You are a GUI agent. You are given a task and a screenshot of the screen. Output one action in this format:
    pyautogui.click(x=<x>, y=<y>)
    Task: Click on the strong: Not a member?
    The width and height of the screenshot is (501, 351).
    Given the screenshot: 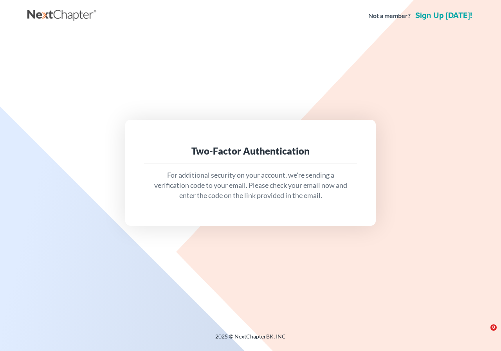 What is the action you would take?
    pyautogui.click(x=389, y=16)
    